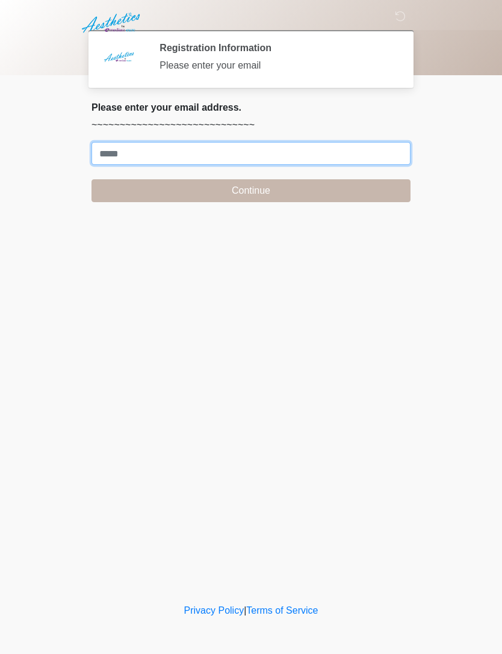 This screenshot has height=654, width=502. Describe the element at coordinates (276, 48) in the screenshot. I see `h2: Registration Information` at that location.